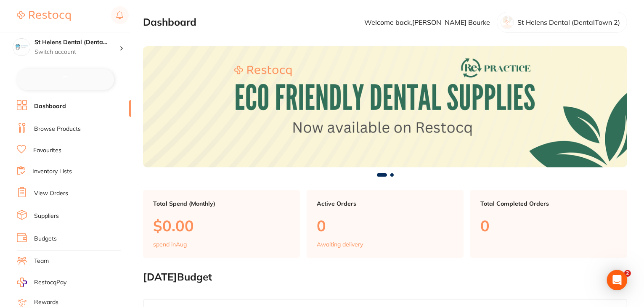 Image resolution: width=644 pixels, height=307 pixels. I want to click on a: Inventory Lists, so click(52, 172).